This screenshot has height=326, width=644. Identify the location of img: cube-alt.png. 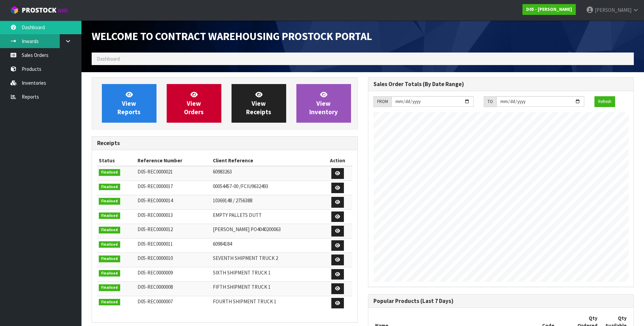
(14, 10).